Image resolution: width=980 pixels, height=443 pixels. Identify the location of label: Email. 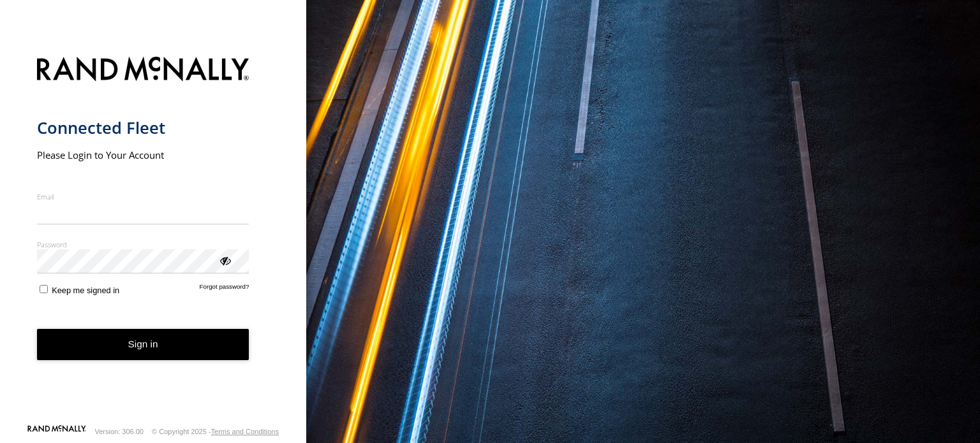
(143, 196).